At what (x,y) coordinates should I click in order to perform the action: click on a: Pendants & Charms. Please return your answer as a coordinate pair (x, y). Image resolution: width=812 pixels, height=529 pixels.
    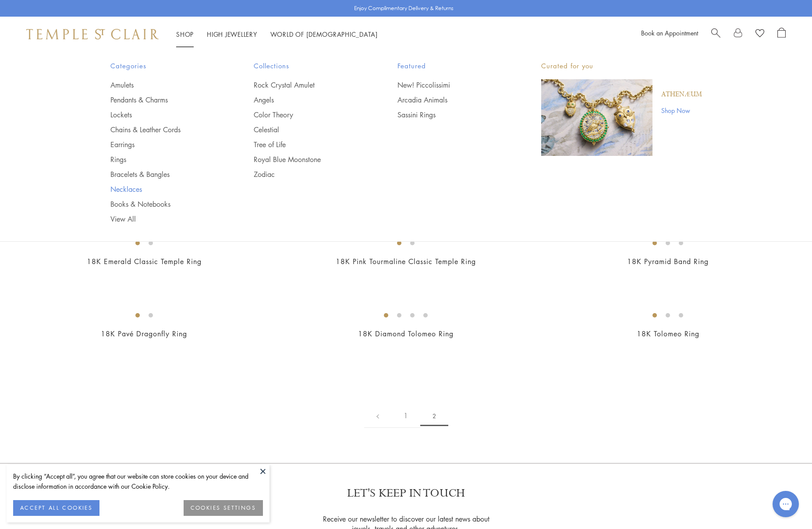
    Looking at the image, I should click on (164, 100).